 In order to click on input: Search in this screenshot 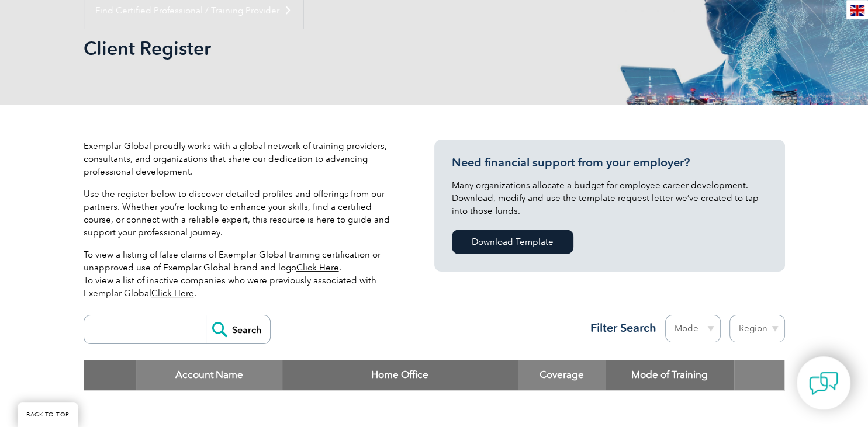, I will do `click(238, 330)`.